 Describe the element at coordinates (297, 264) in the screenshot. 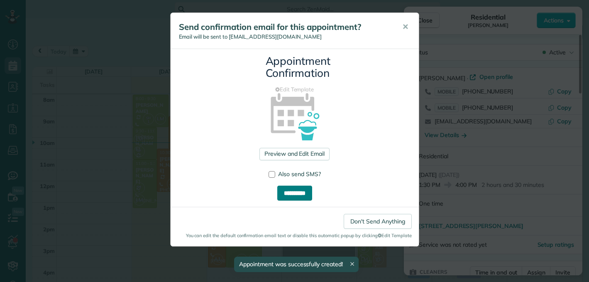

I see `div: Appointment was successfully created!` at that location.